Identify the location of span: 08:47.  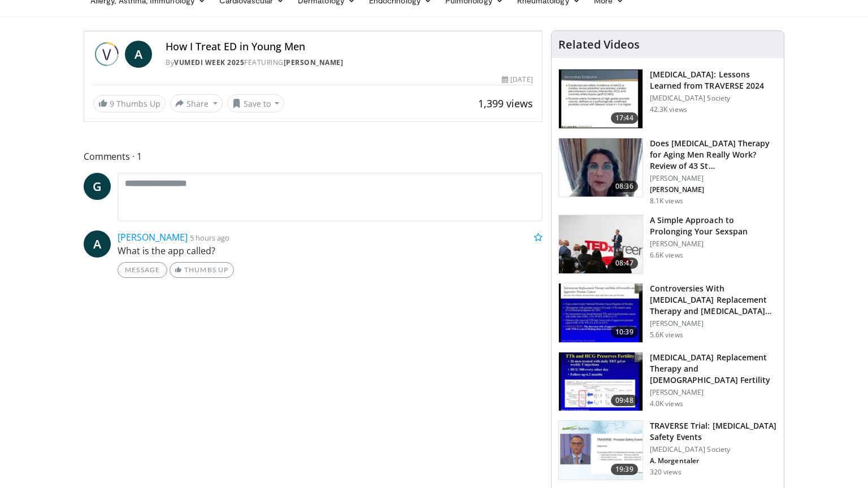
(624, 263).